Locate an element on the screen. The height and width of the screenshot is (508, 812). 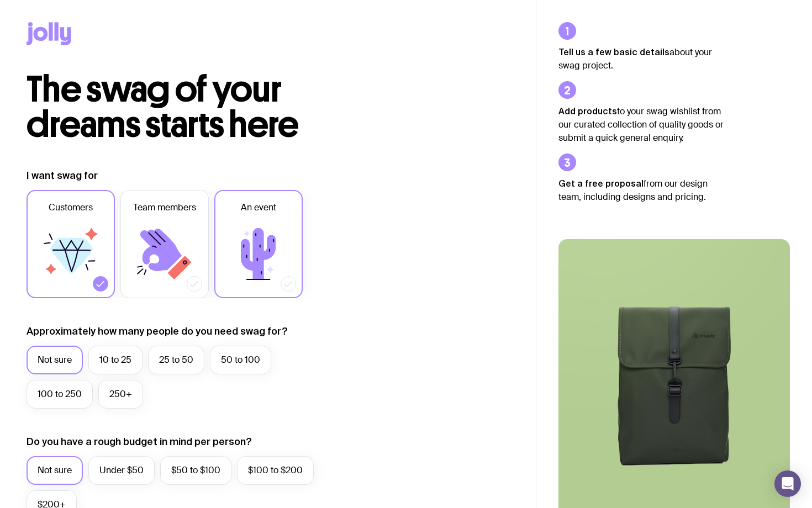
p: about your swag project. is located at coordinates (641, 58).